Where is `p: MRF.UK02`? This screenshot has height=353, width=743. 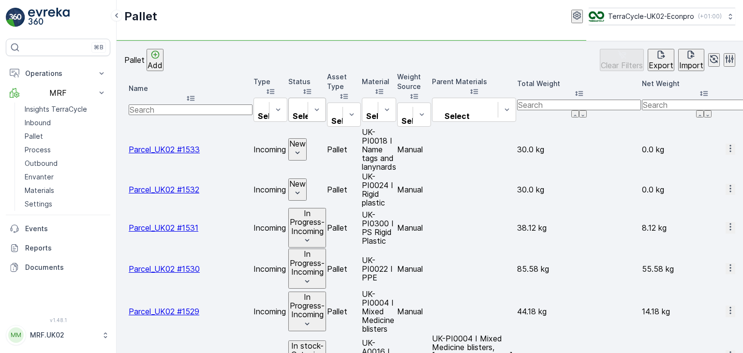
p: MRF.UK02 is located at coordinates (63, 335).